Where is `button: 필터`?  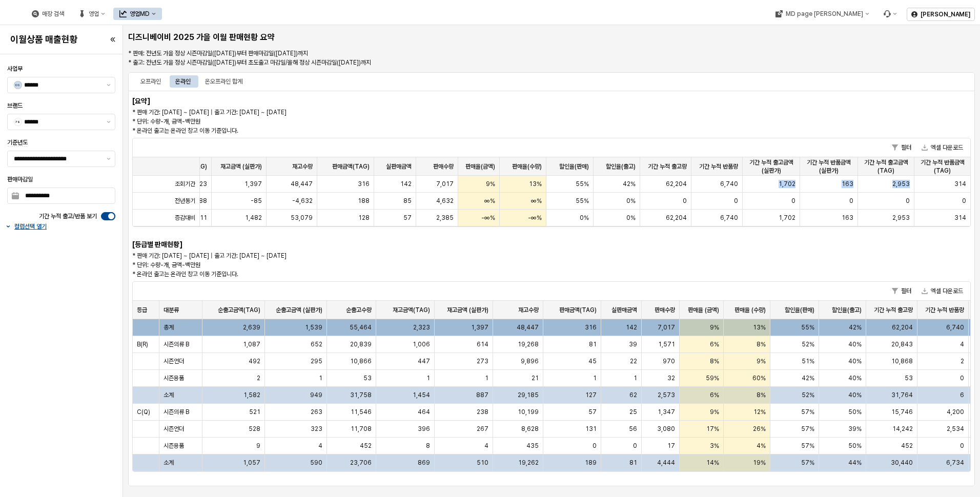
button: 필터 is located at coordinates (902, 148).